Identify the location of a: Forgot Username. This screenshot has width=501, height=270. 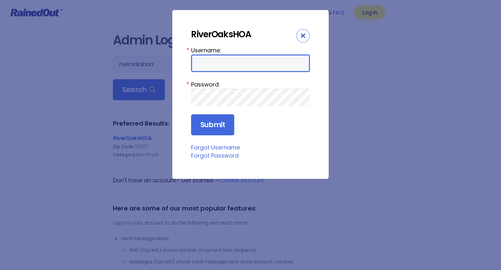
(216, 147).